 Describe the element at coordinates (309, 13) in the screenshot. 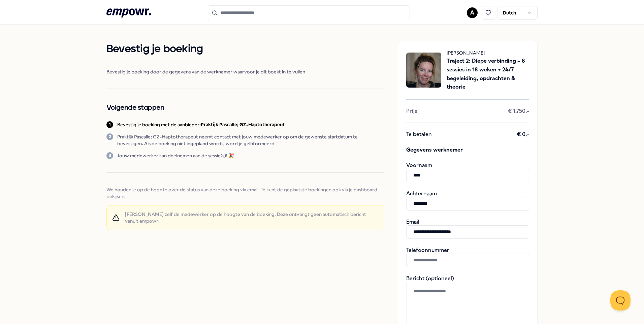

I see `input: Search for products, categories or subcategories` at that location.